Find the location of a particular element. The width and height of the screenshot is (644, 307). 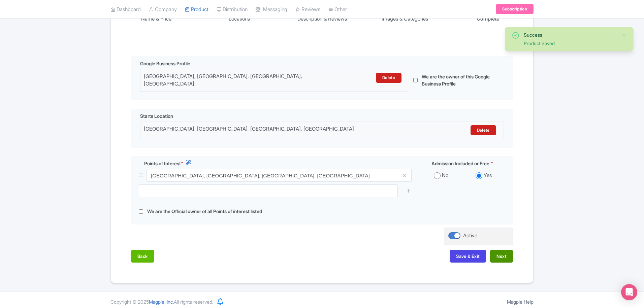

label: No is located at coordinates (445, 175).